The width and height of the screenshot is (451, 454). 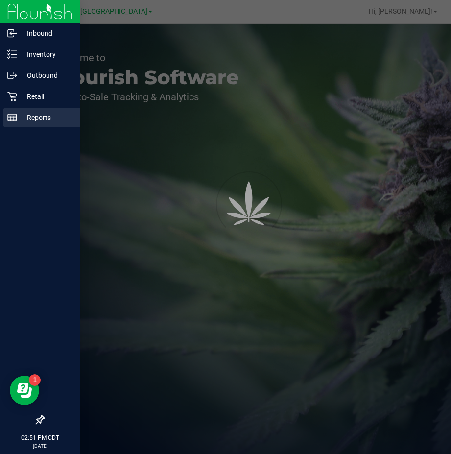 I want to click on inline-svg: Inbound, so click(x=12, y=33).